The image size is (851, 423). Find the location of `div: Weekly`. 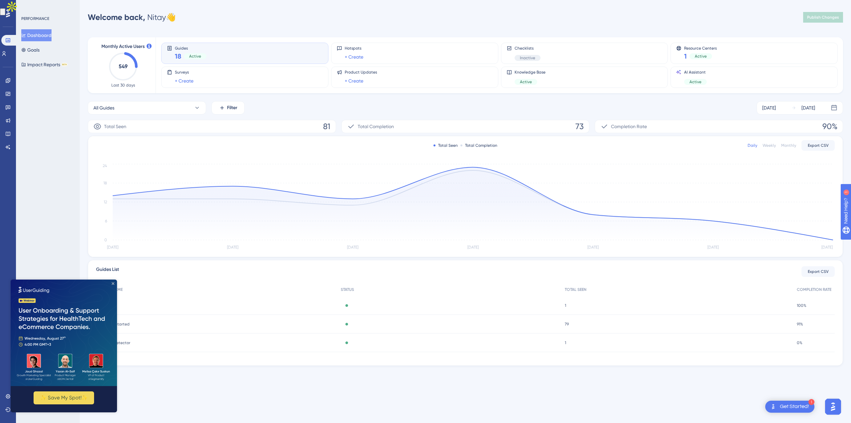

div: Weekly is located at coordinates (770, 145).